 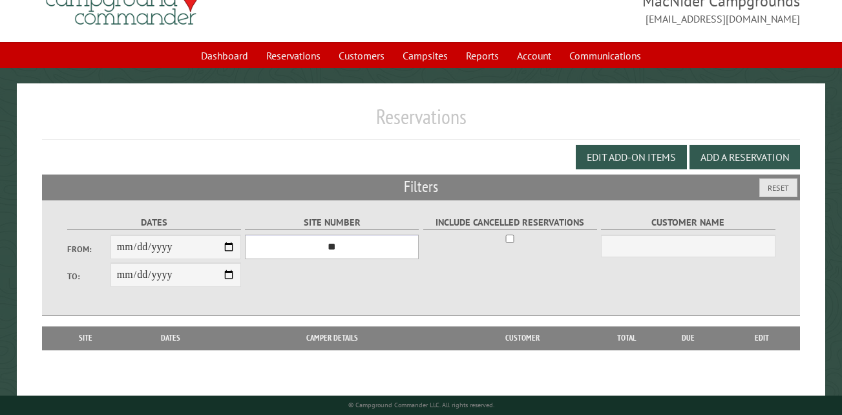 I want to click on h1: Reservations, so click(x=421, y=121).